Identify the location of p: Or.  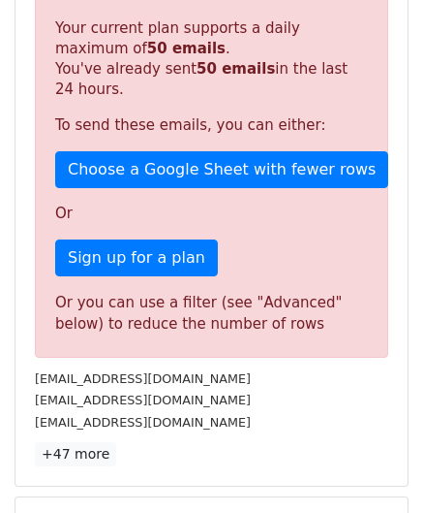
(211, 213).